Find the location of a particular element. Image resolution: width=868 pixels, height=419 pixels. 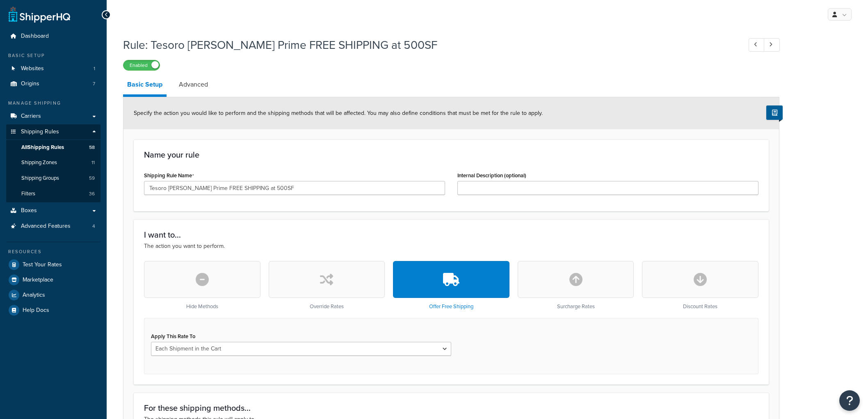

a: Analytics is located at coordinates (53, 295).